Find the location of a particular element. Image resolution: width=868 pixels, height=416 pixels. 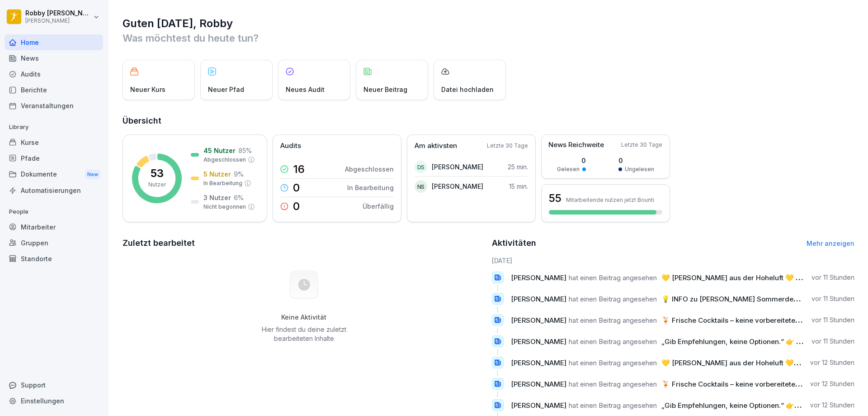

h5: Keine Aktivität is located at coordinates (304, 317).